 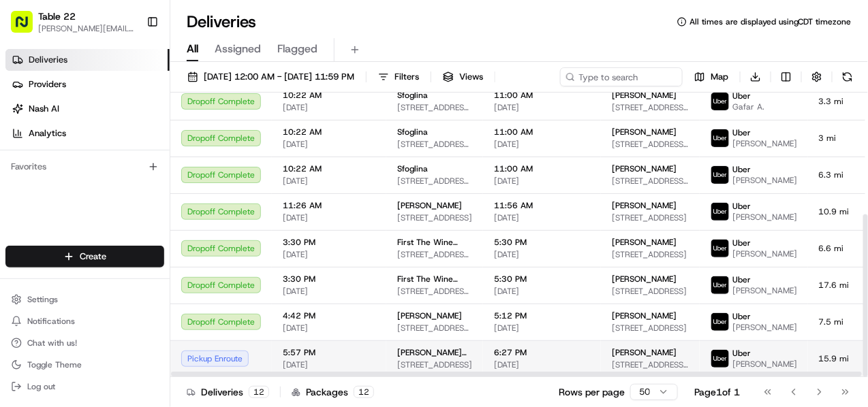 I want to click on button: Table 22, so click(x=57, y=16).